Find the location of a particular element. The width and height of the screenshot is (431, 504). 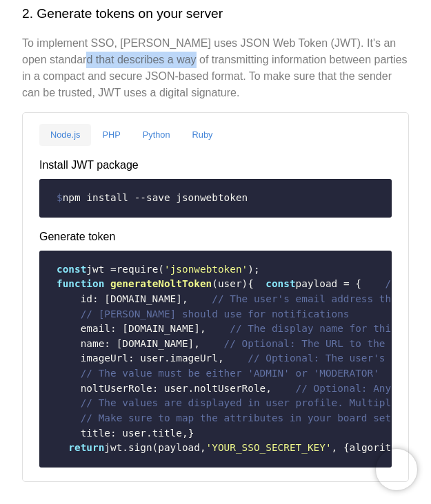

a: Node.js is located at coordinates (65, 135).